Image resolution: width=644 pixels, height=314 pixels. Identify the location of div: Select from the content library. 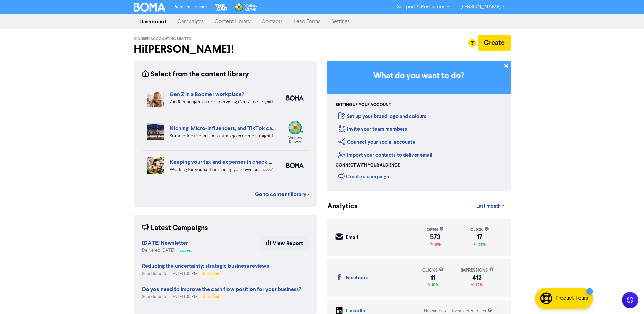
(195, 75).